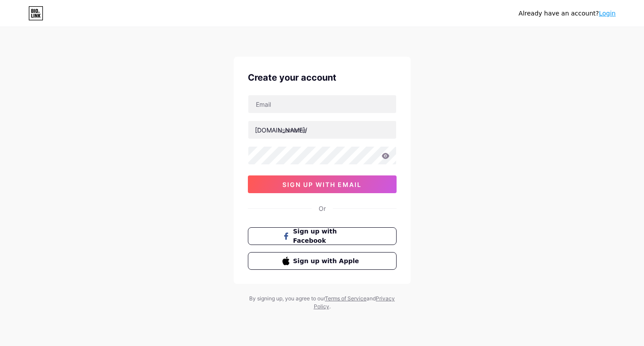 This screenshot has width=644, height=346. I want to click on button: Sign up with Apple, so click(323, 261).